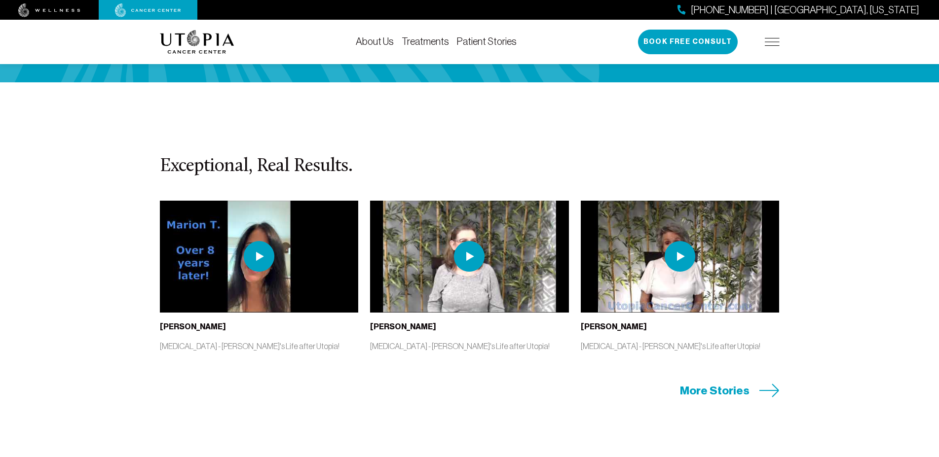 This screenshot has width=939, height=457. I want to click on a: Patient Stories, so click(486, 41).